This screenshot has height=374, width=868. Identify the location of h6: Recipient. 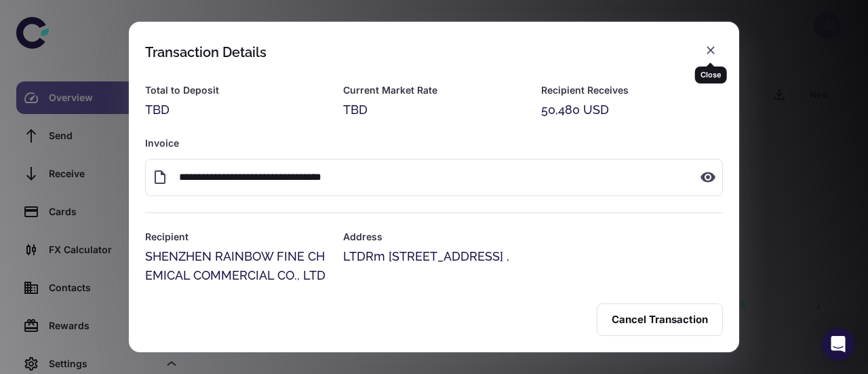
(236, 237).